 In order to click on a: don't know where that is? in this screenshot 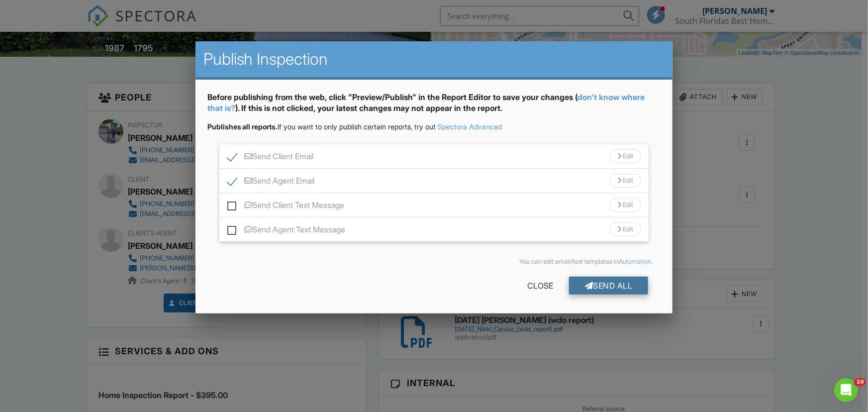, I will do `click(426, 102)`.